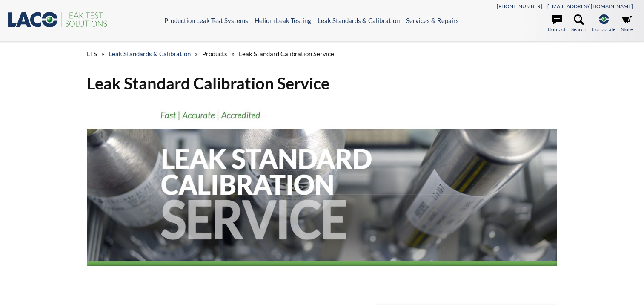  Describe the element at coordinates (322, 83) in the screenshot. I see `h1: Leak Standard Calibration Service` at that location.